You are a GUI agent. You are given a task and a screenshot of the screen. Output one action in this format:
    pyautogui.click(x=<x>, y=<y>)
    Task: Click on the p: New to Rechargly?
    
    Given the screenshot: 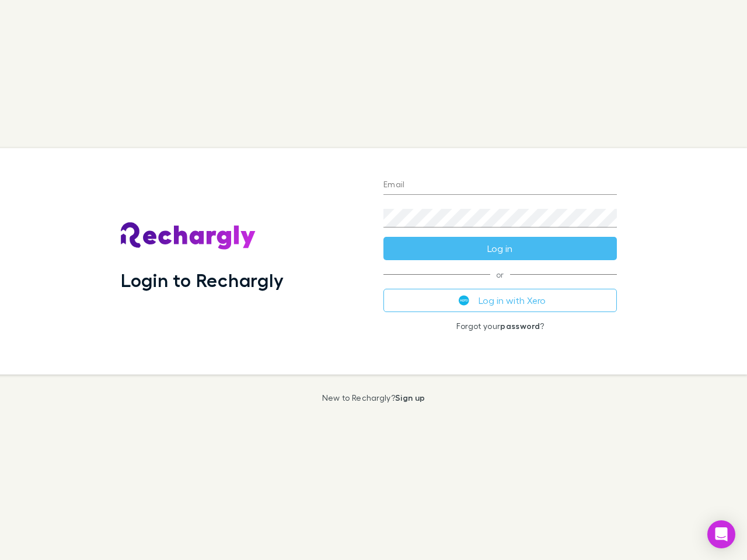 What is the action you would take?
    pyautogui.click(x=373, y=398)
    